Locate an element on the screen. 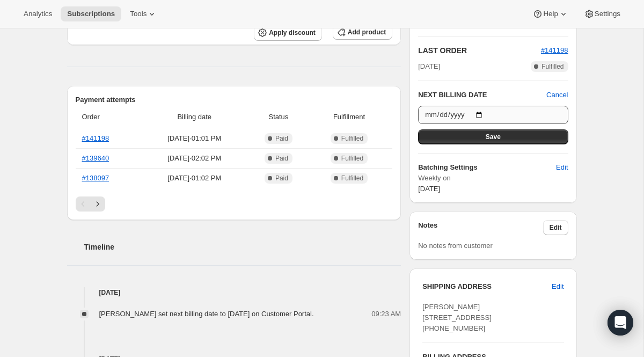 The height and width of the screenshot is (357, 644). h2: Payment attempts is located at coordinates (234, 100).